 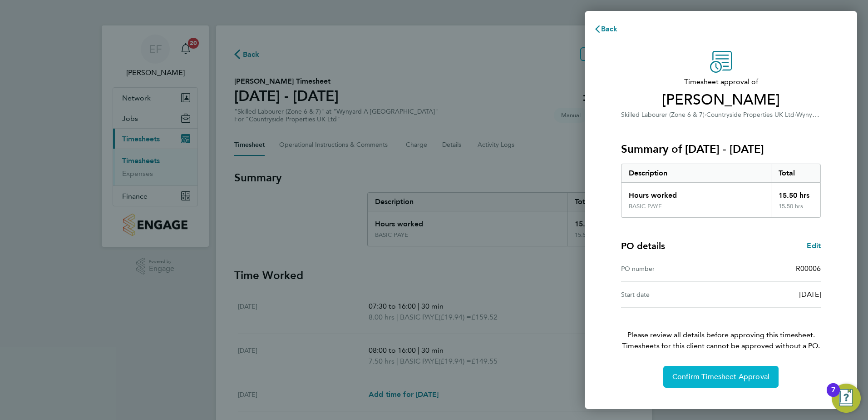 What do you see at coordinates (813, 246) in the screenshot?
I see `span: Edit` at bounding box center [813, 246].